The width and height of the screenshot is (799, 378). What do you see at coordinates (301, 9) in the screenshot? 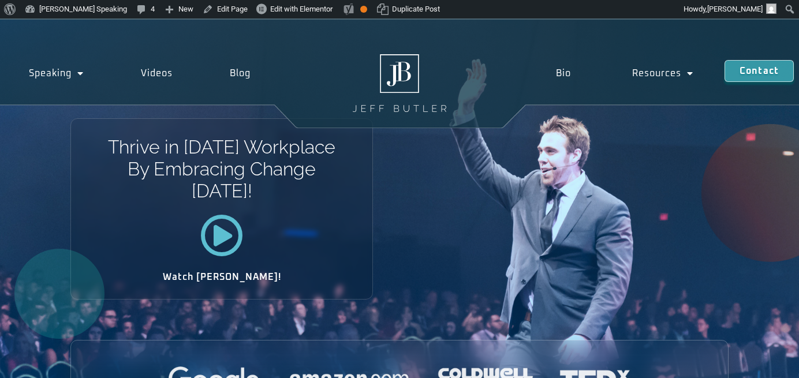
I see `span: Edit with Elementor` at bounding box center [301, 9].